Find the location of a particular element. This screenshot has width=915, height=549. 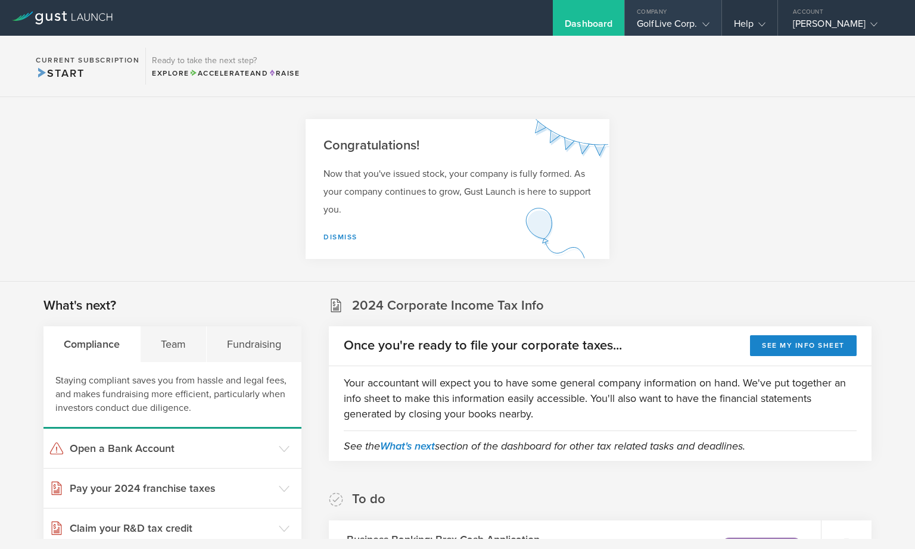

span: Start is located at coordinates (60, 73).